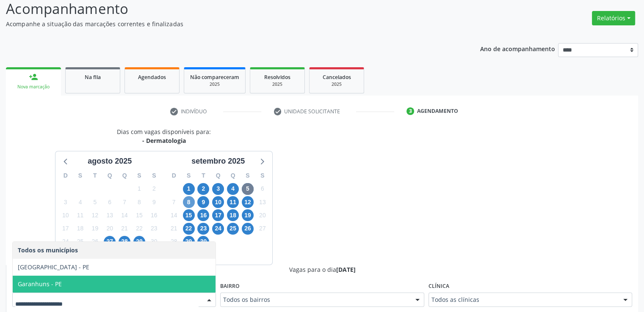 The width and height of the screenshot is (644, 312). What do you see at coordinates (66, 202) in the screenshot?
I see `span: domingo, 3 de agosto de 2025` at bounding box center [66, 202].